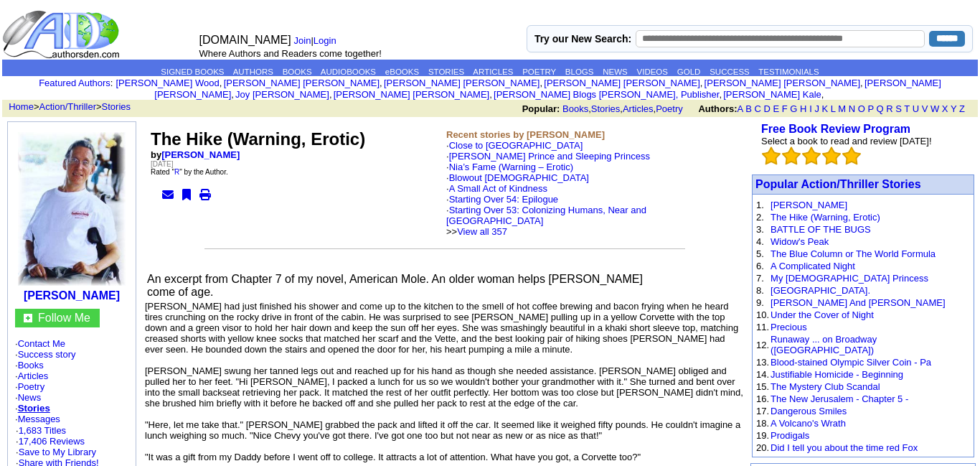 The height and width of the screenshot is (466, 980). Describe the element at coordinates (606, 108) in the screenshot. I see `a: Stories` at that location.